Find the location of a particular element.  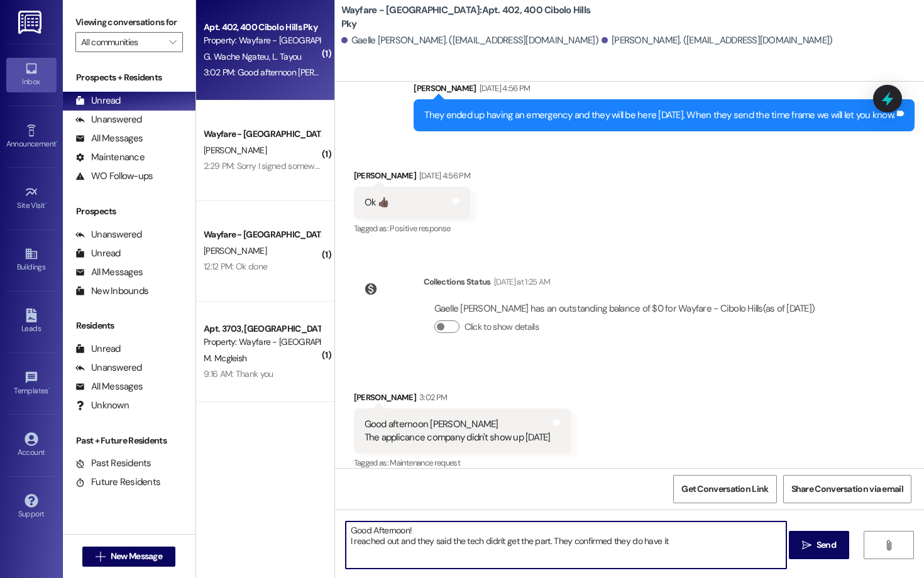

a: Templates • is located at coordinates (32, 384).